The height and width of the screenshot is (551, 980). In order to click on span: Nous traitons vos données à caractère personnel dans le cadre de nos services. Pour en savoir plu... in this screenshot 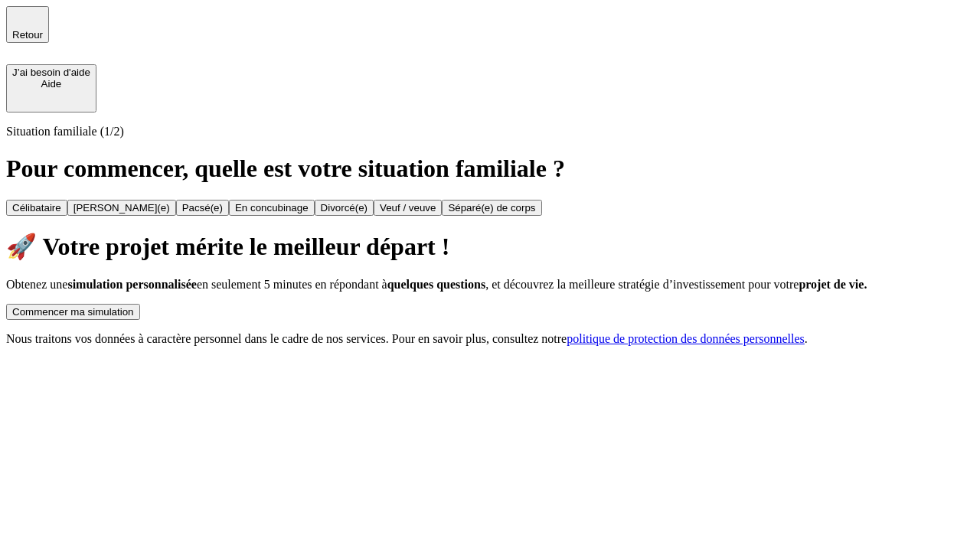, I will do `click(286, 338)`.